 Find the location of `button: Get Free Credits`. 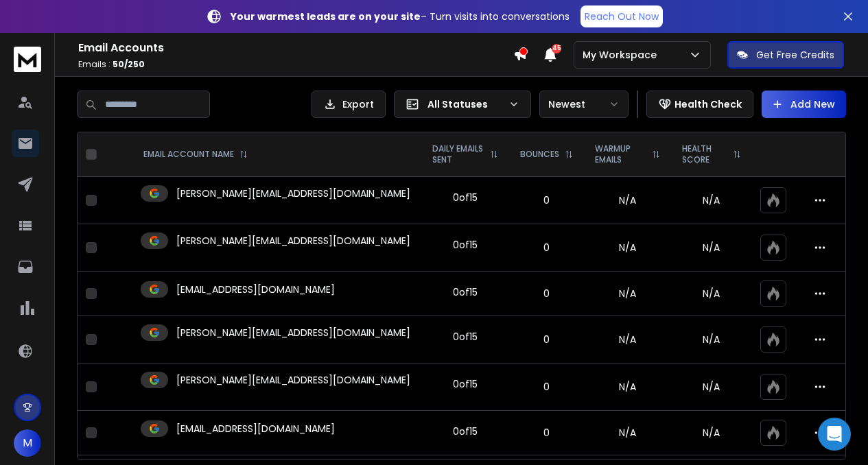

button: Get Free Credits is located at coordinates (786, 55).